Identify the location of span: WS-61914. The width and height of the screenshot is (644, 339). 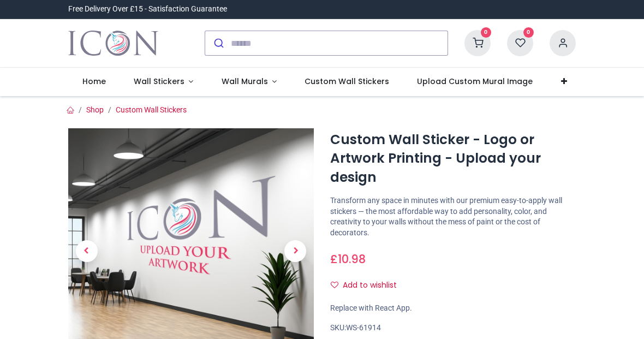
(363, 327).